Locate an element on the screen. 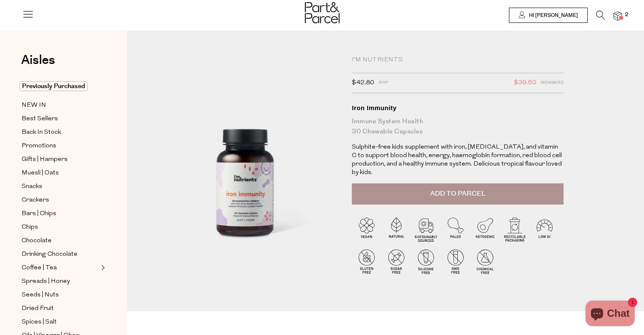 The width and height of the screenshot is (644, 335). span: Seeds | Nuts is located at coordinates (40, 295).